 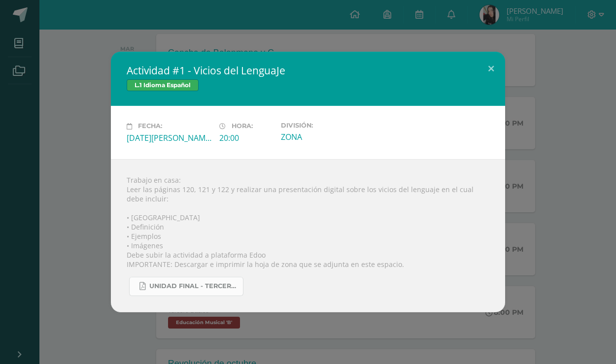 I want to click on span: Hora:, so click(x=242, y=126).